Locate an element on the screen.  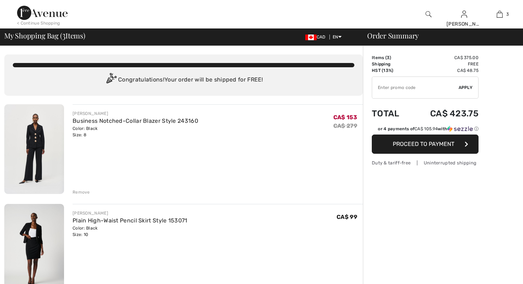
td: HST (13%) is located at coordinates (391, 70).